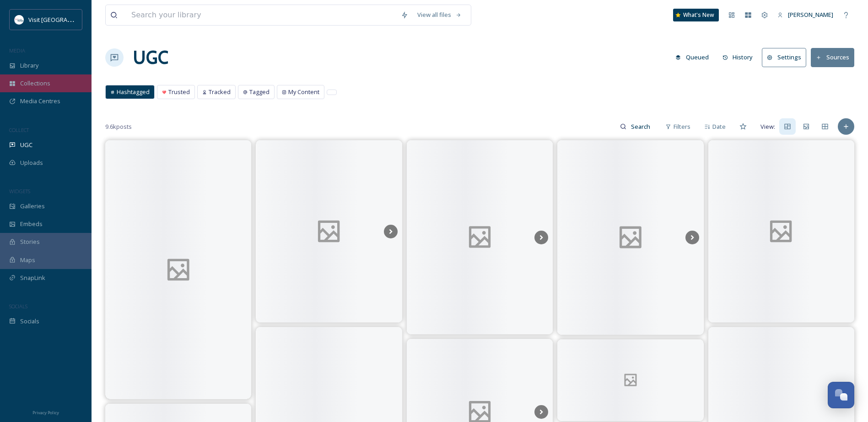 This screenshot has height=422, width=868. What do you see at coordinates (259, 92) in the screenshot?
I see `span: Tagged` at bounding box center [259, 92].